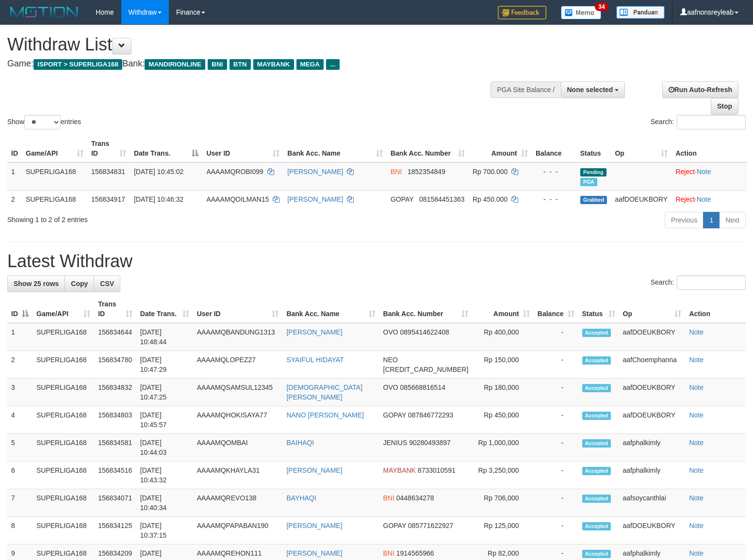  Describe the element at coordinates (115, 420) in the screenshot. I see `td: 156834803` at that location.